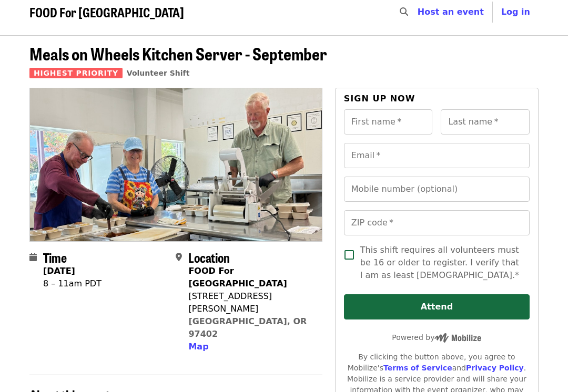 The height and width of the screenshot is (392, 568). Describe the element at coordinates (436, 156) in the screenshot. I see `input: Email` at that location.